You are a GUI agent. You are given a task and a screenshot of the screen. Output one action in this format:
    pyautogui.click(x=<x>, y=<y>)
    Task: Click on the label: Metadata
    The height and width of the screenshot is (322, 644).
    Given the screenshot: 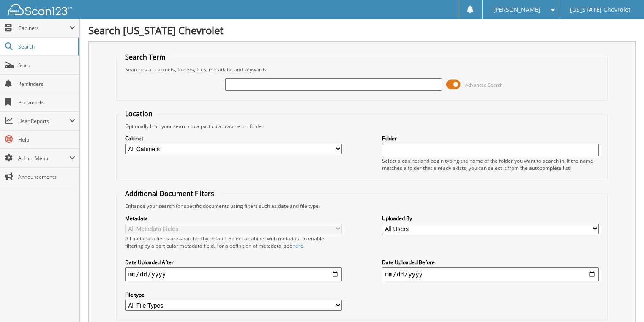 What is the action you would take?
    pyautogui.click(x=234, y=218)
    